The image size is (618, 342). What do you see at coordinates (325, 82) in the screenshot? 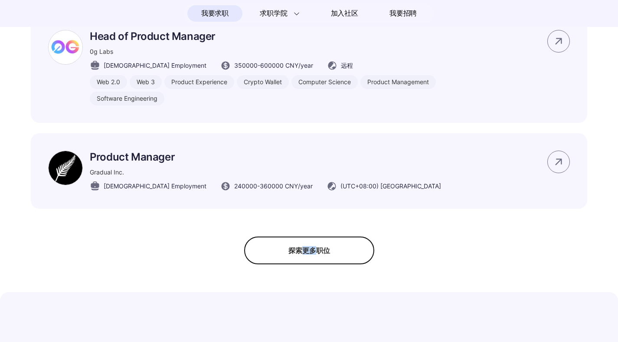
I see `div: Computer Science` at bounding box center [325, 82].